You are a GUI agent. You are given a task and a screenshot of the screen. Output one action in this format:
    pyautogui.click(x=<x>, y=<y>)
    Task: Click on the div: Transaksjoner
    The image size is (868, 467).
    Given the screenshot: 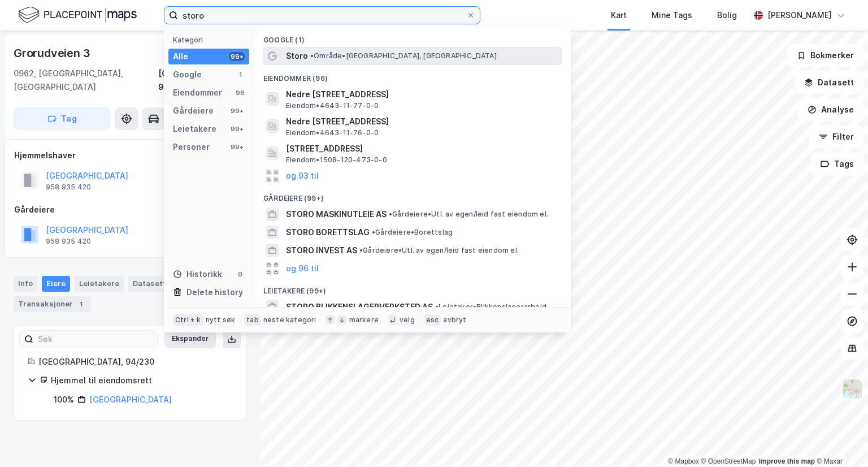 What is the action you would take?
    pyautogui.click(x=52, y=304)
    